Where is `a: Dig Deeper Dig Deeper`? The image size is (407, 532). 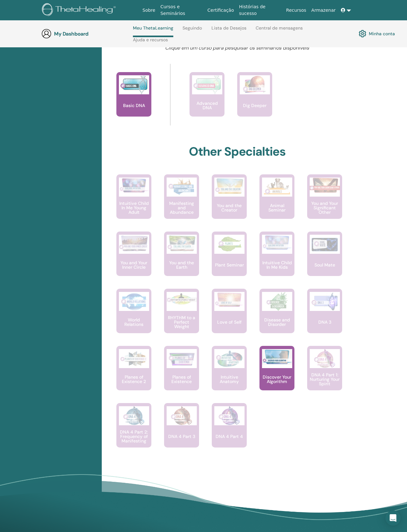 a: Dig Deeper Dig Deeper is located at coordinates (255, 101).